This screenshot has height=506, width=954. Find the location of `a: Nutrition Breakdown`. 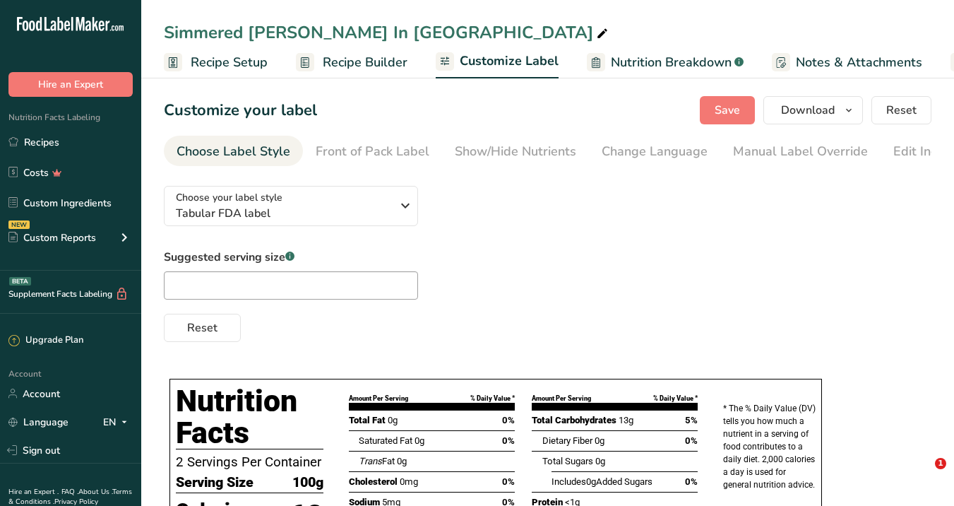

a: Nutrition Breakdown is located at coordinates (665, 62).